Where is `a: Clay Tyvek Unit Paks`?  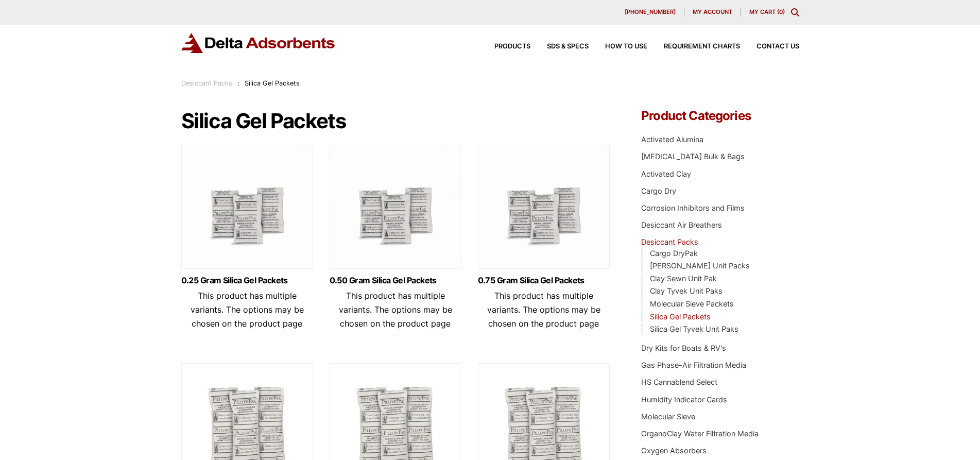 a: Clay Tyvek Unit Paks is located at coordinates (686, 291).